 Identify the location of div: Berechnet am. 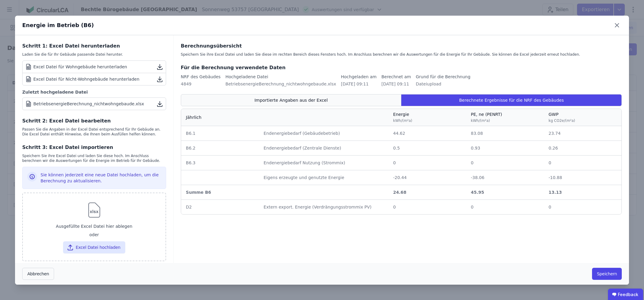
(397, 77).